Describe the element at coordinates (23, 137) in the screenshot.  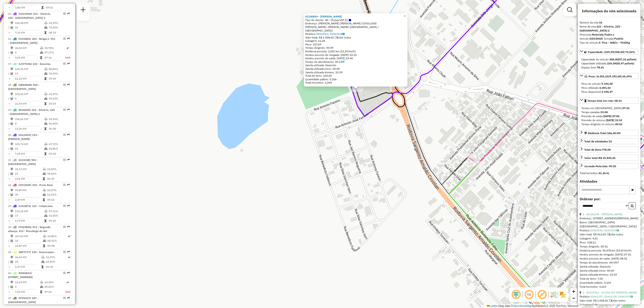
I see `span: 20 -` at that location.